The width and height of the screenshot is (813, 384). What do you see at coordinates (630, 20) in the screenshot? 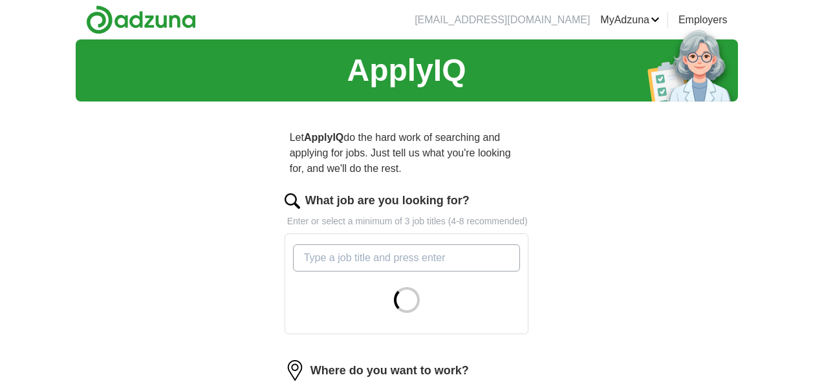
I see `a: MyAdzuna` at bounding box center [630, 20].